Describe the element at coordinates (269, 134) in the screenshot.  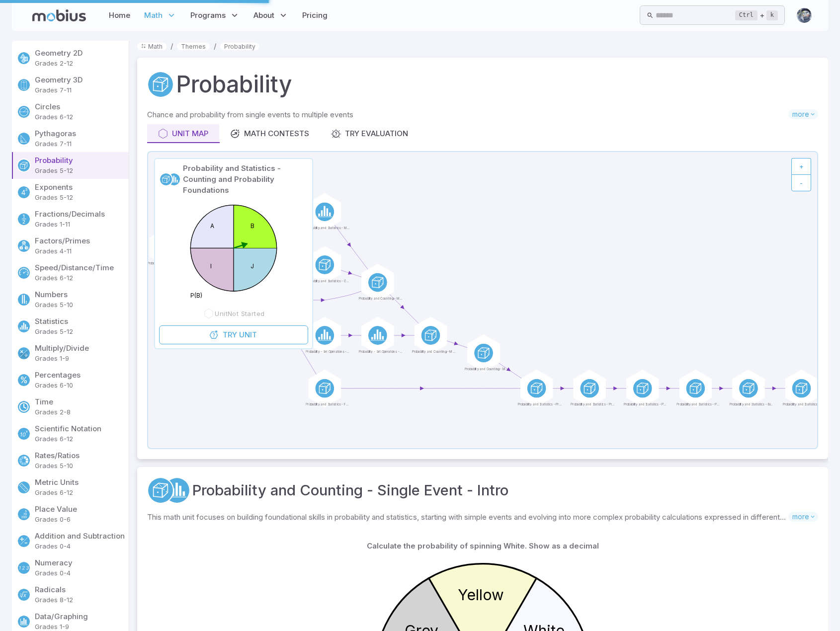
I see `div: Math Contests` at that location.